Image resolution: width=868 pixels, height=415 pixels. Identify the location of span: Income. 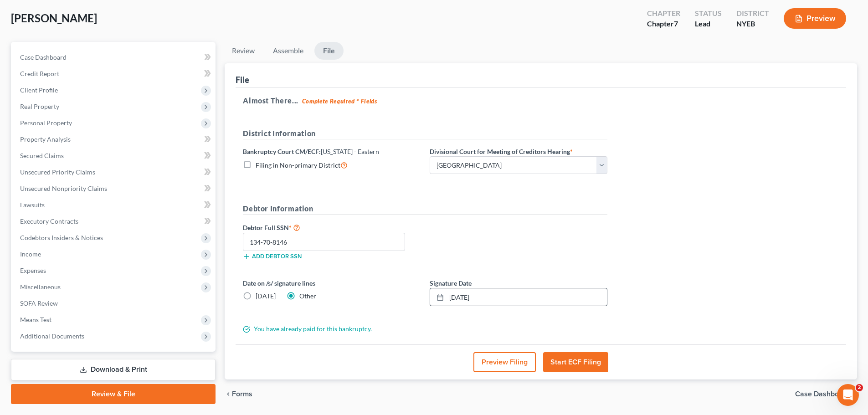
(31, 253).